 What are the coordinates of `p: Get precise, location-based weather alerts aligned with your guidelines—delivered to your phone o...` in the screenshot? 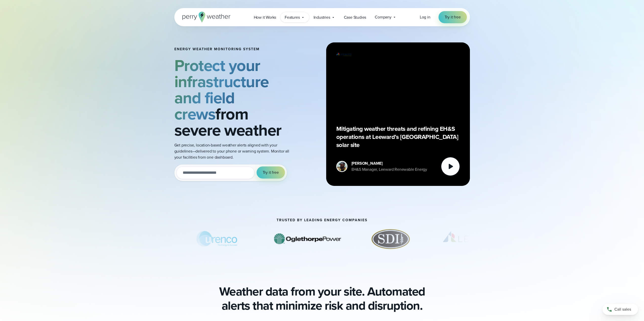 It's located at (233, 151).